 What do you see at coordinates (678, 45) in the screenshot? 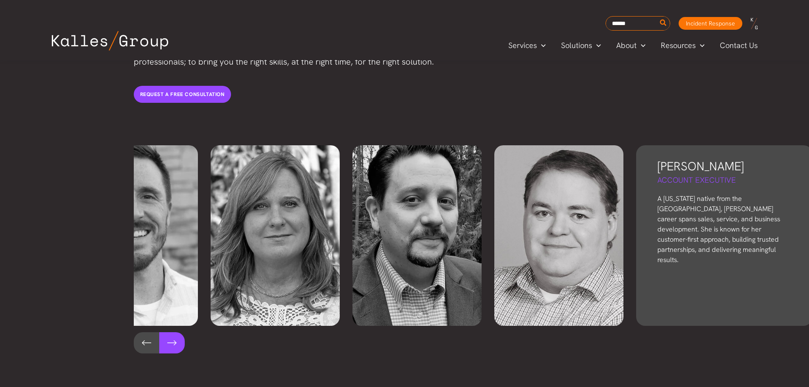
I see `span: Resources` at bounding box center [678, 45].